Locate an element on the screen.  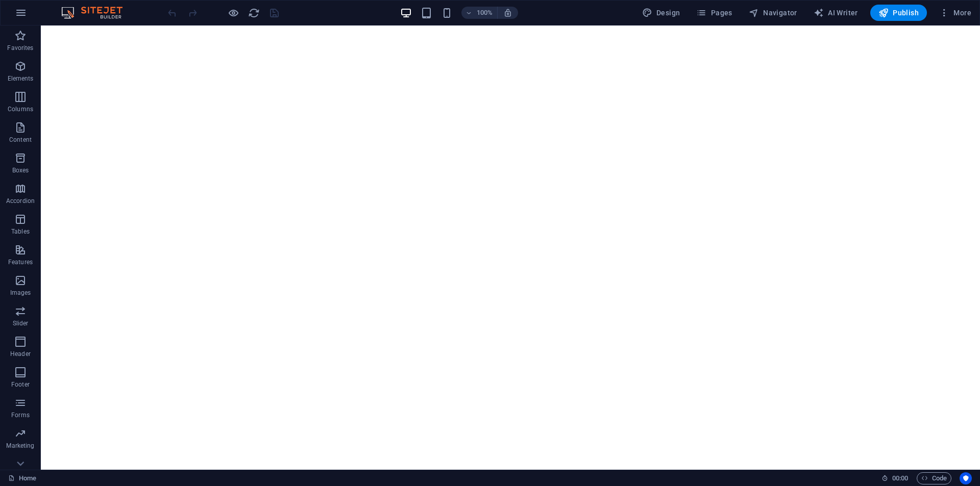
img: Editor Logo is located at coordinates (97, 13).